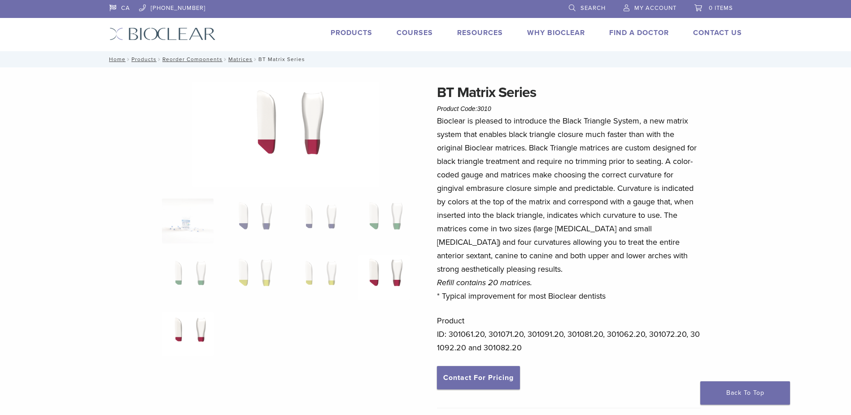 The width and height of the screenshot is (851, 415). What do you see at coordinates (116, 59) in the screenshot?
I see `a: Home` at bounding box center [116, 59].